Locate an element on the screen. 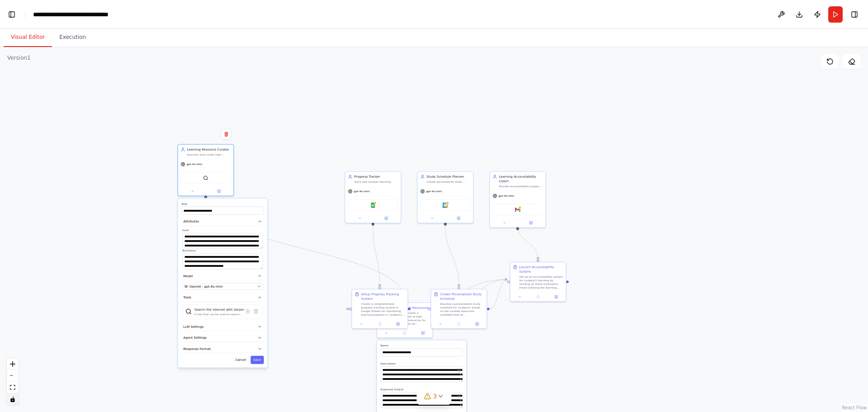  div: Learning Accountability CoachProvide accountability support, motivation, and progress check-ins f... is located at coordinates (518, 199).